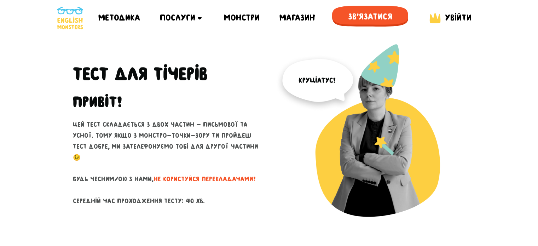  What do you see at coordinates (370, 139) in the screenshot?
I see `img: English Monsters test` at bounding box center [370, 139].